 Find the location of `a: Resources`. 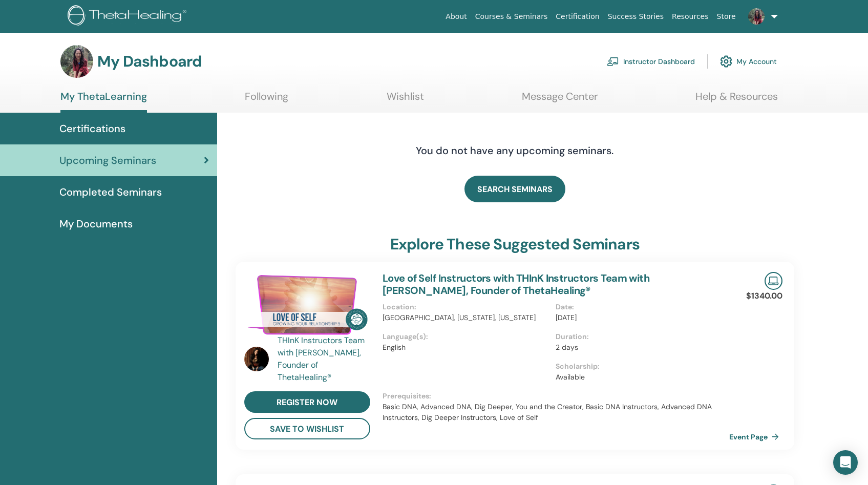

a: Resources is located at coordinates (690, 17).